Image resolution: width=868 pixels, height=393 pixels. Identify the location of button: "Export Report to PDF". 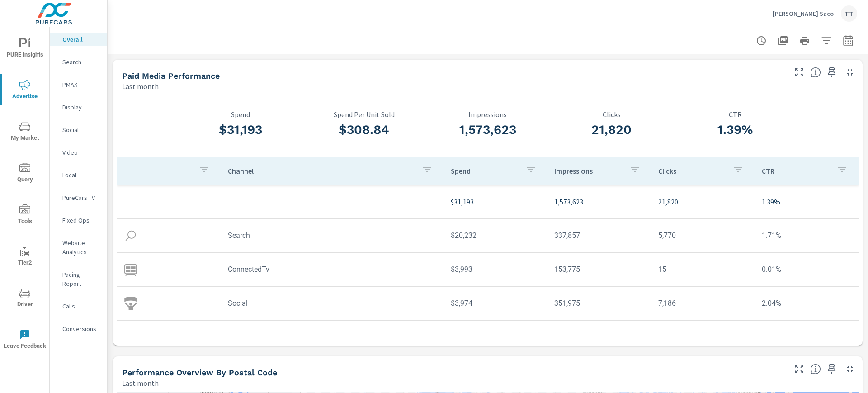
(783, 41).